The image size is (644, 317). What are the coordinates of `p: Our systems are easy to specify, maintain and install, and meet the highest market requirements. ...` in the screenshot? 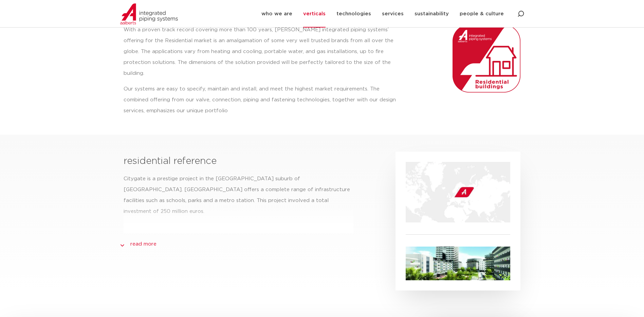 It's located at (262, 100).